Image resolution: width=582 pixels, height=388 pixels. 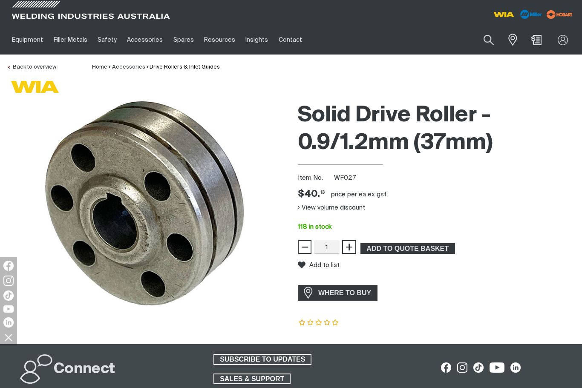 What do you see at coordinates (262, 359) in the screenshot?
I see `a: SUBSCRIBE TO UPDATES` at bounding box center [262, 359].